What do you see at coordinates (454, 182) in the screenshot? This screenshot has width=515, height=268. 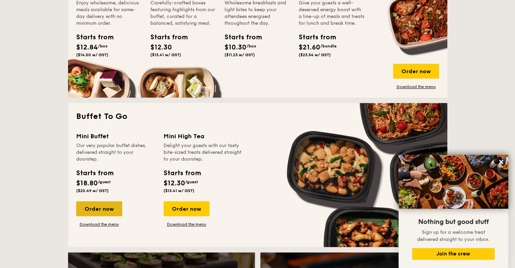 I see `img: DSC07876-Edit02-Large.jpeg` at bounding box center [454, 182].